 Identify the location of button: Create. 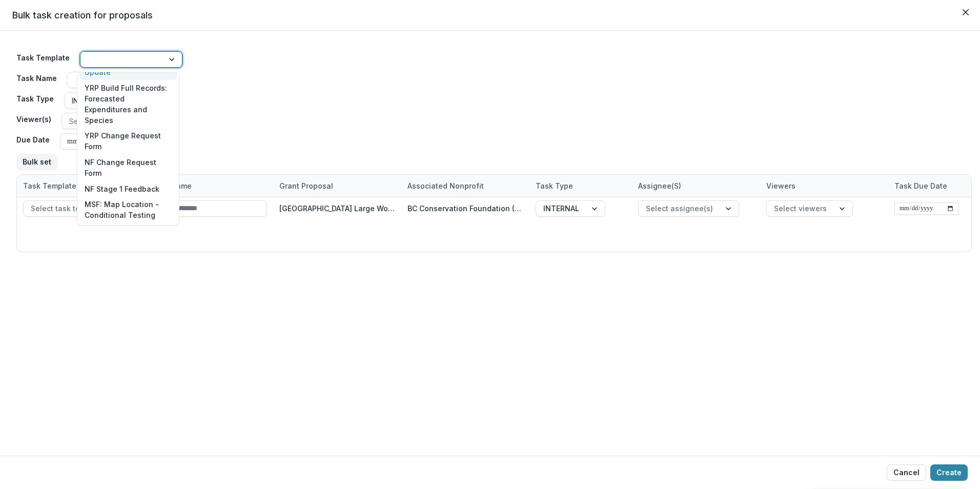
(949, 473).